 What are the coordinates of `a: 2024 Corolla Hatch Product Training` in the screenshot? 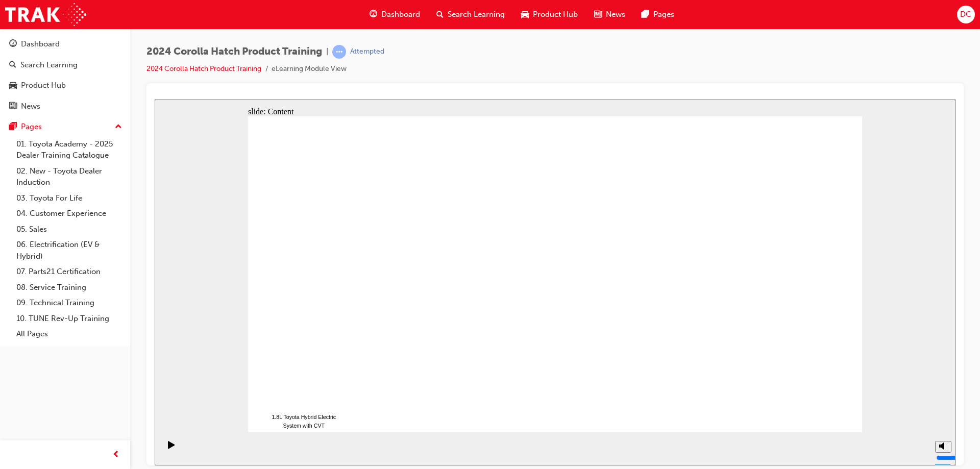 It's located at (204, 68).